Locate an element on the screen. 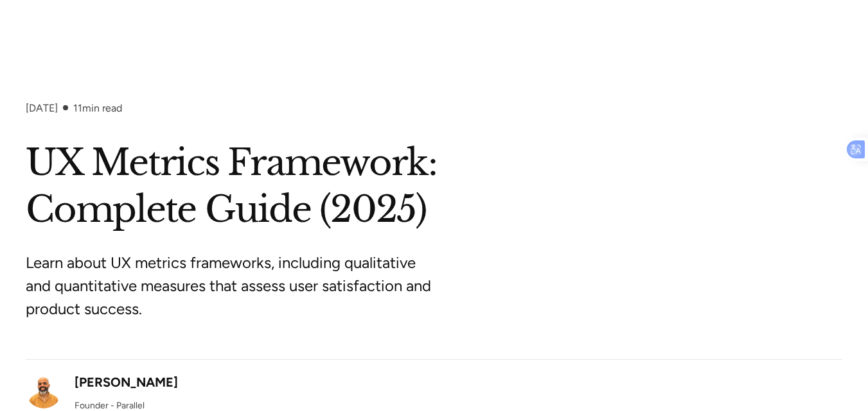  div: min read is located at coordinates (97, 108).